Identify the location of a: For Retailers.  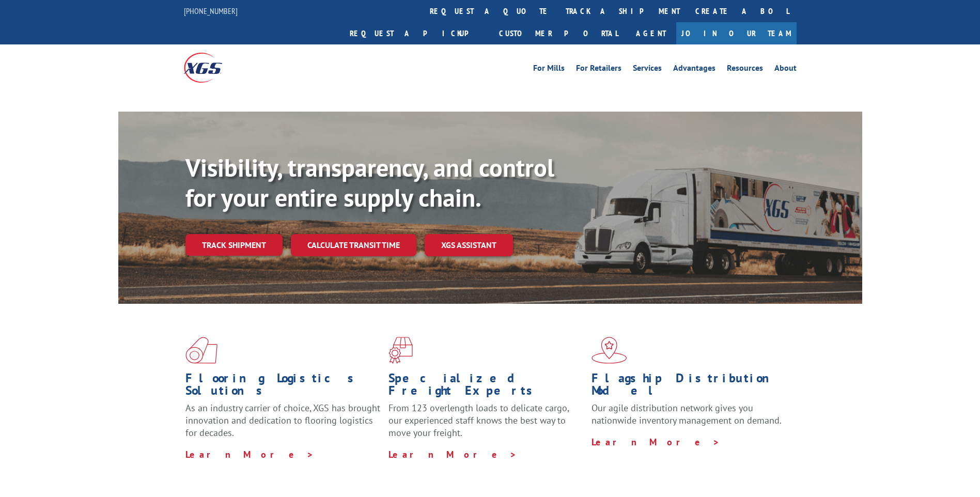
(599, 69).